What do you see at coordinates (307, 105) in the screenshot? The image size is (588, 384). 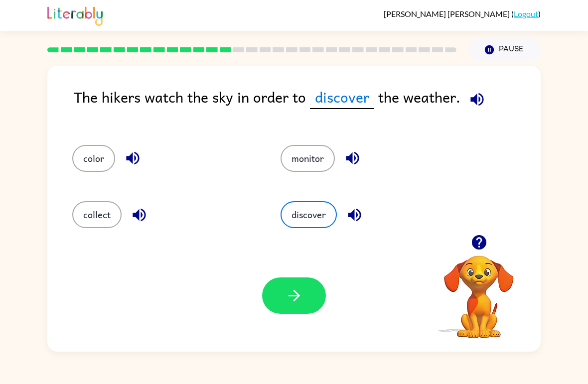 I see `div: The hikers watch the sky in order to the weather.` at bounding box center [307, 105].